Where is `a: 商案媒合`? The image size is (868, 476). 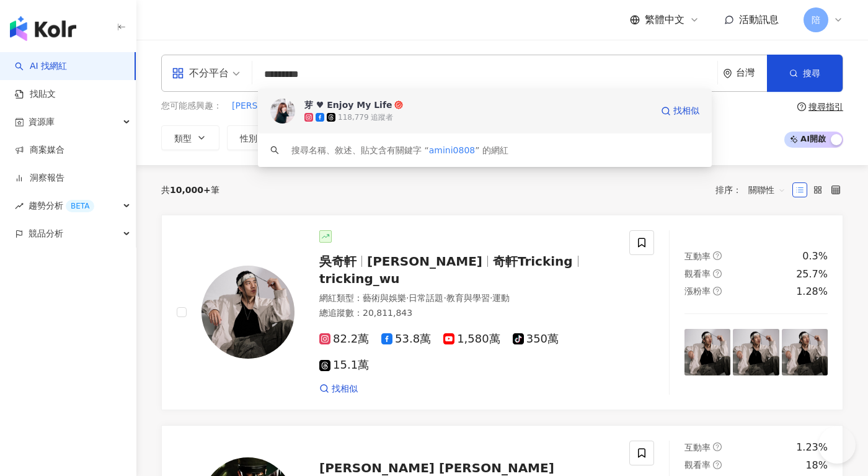
a: 商案媒合 is located at coordinates (40, 150).